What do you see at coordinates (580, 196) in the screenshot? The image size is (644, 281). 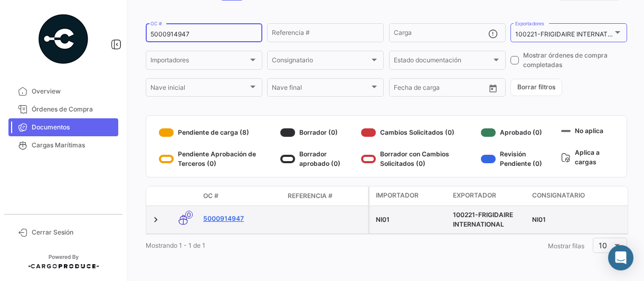 I see `datatable-header-cell: Consignatario` at bounding box center [580, 196].